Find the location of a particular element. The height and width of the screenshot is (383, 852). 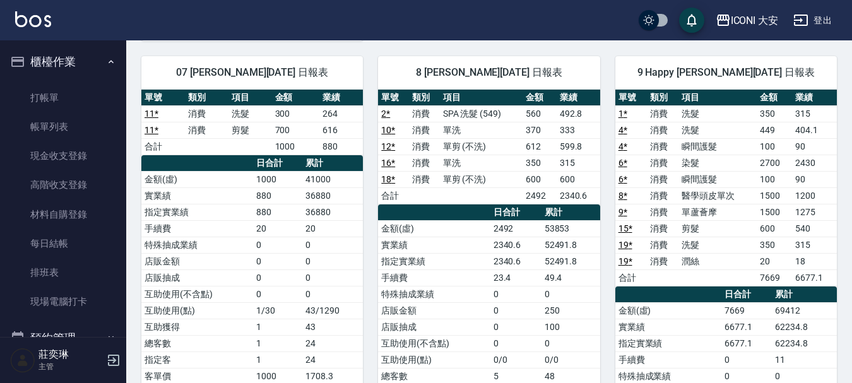

td: 69412 is located at coordinates (804, 310).